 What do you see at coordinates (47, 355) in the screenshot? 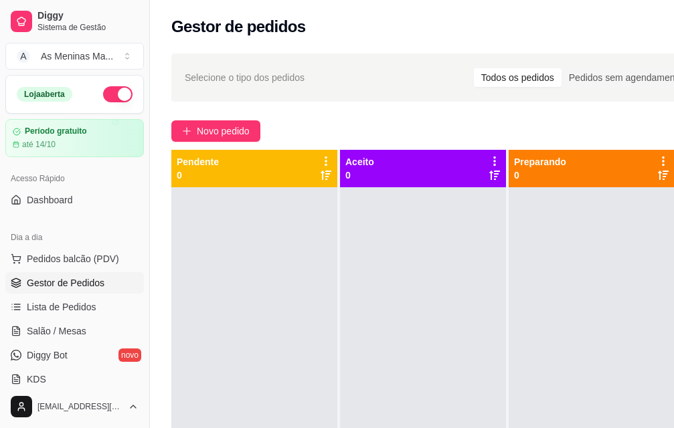
I see `span: Diggy Bot` at bounding box center [47, 355].